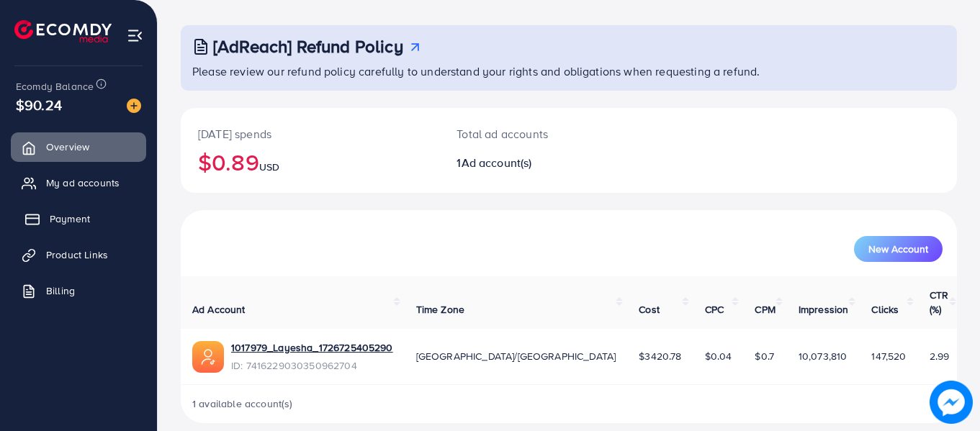 The height and width of the screenshot is (431, 980). Describe the element at coordinates (719, 356) in the screenshot. I see `span: $0.04` at that location.